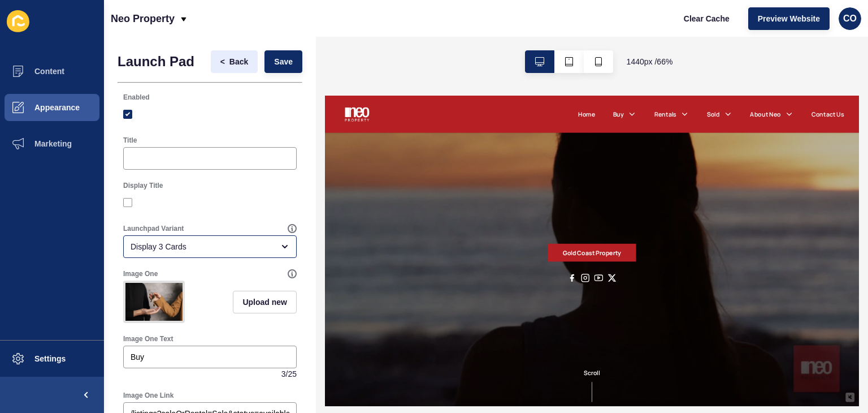  Describe the element at coordinates (766, 28) in the screenshot. I see `a: Contact Us` at that location.